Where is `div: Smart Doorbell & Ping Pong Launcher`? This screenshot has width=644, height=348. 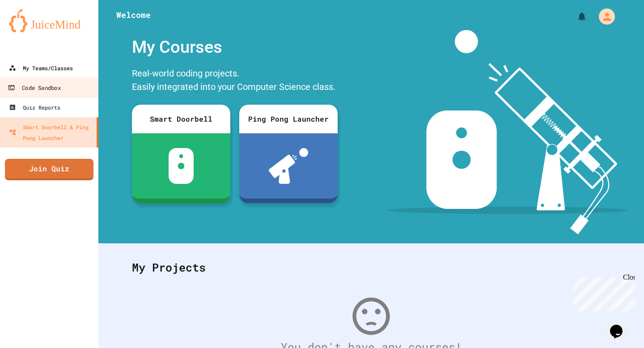 div: Smart Doorbell & Ping Pong Launcher is located at coordinates (51, 133).